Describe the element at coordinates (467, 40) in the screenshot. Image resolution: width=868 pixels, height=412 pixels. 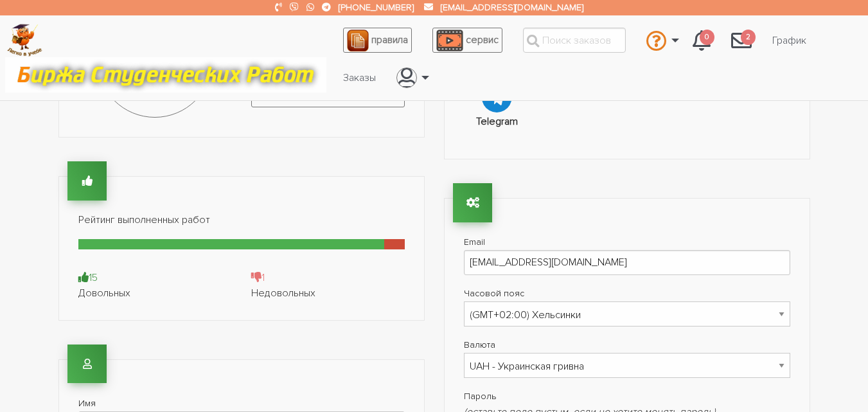
I see `a: сервис` at that location.